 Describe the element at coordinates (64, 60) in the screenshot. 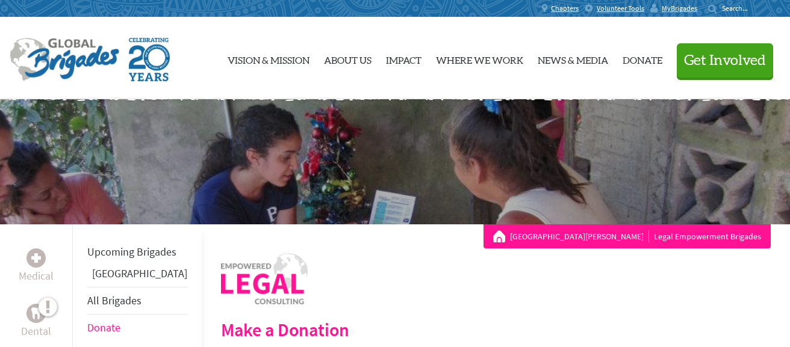

I see `img: Global Brigades Logo` at that location.